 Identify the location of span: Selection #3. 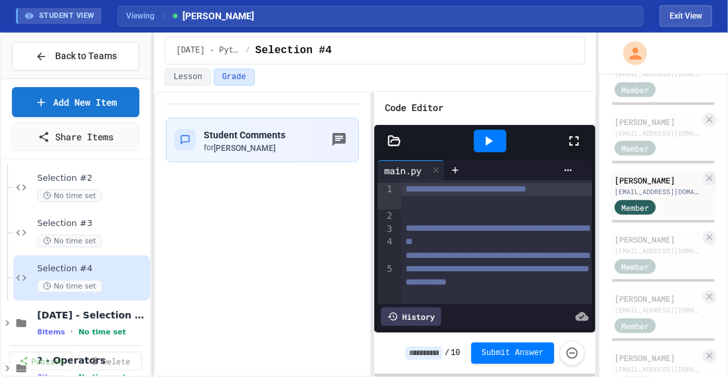
(92, 223).